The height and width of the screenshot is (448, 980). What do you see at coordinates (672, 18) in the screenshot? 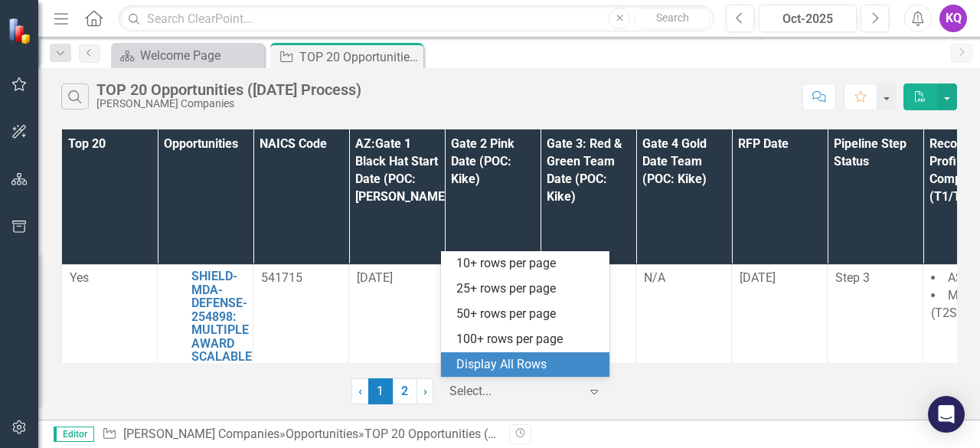
I see `span: Search` at bounding box center [672, 18].